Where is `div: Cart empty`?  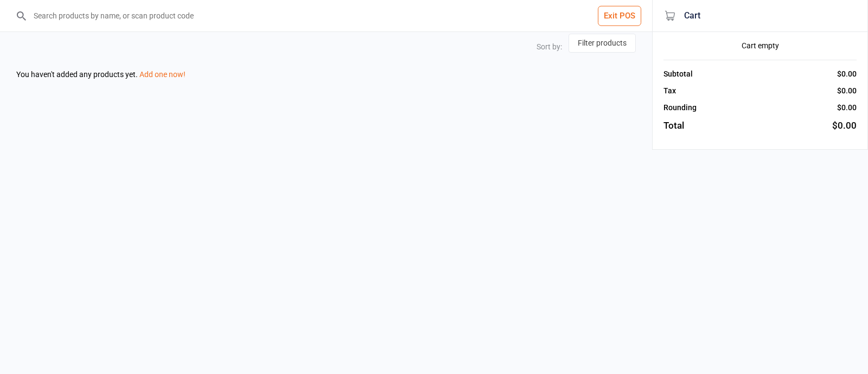
div: Cart empty is located at coordinates (761, 45).